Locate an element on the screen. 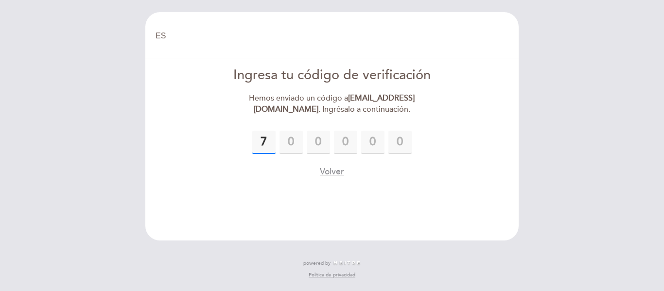  span: powered by is located at coordinates (317, 263).